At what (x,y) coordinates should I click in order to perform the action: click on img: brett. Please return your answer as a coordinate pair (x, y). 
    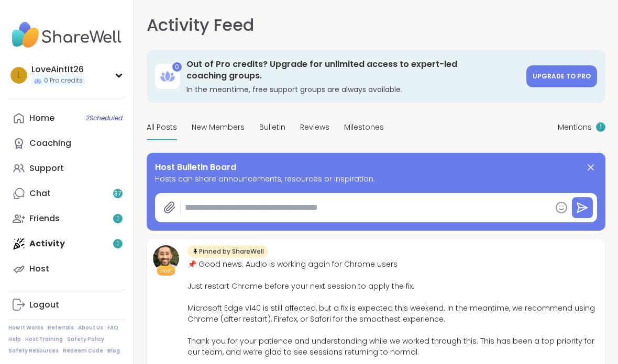
    Looking at the image, I should click on (166, 259).